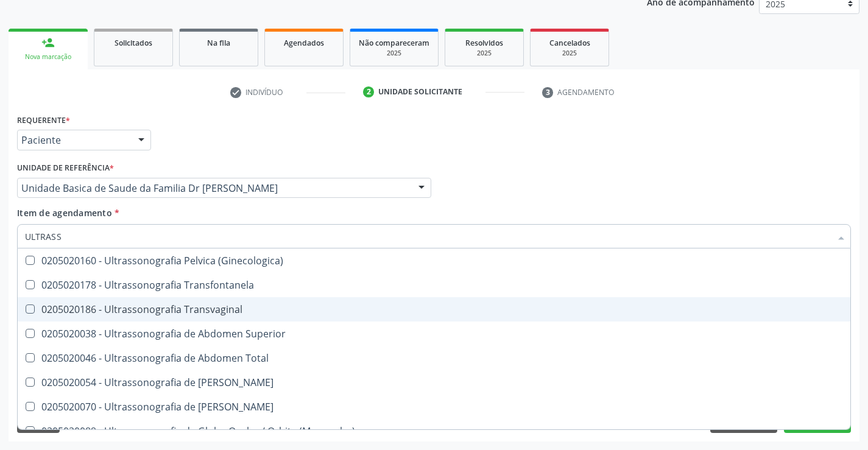 The height and width of the screenshot is (450, 868). I want to click on div: 0205020089 - Ultrassonografia de Globo Ocular / Orbita (Monocular), so click(434, 431).